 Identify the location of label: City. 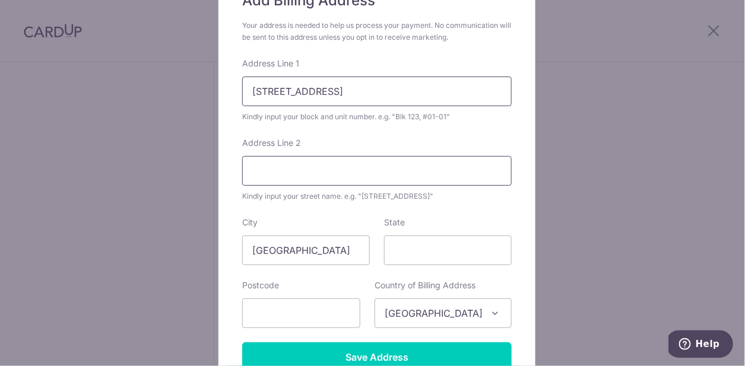
(250, 222).